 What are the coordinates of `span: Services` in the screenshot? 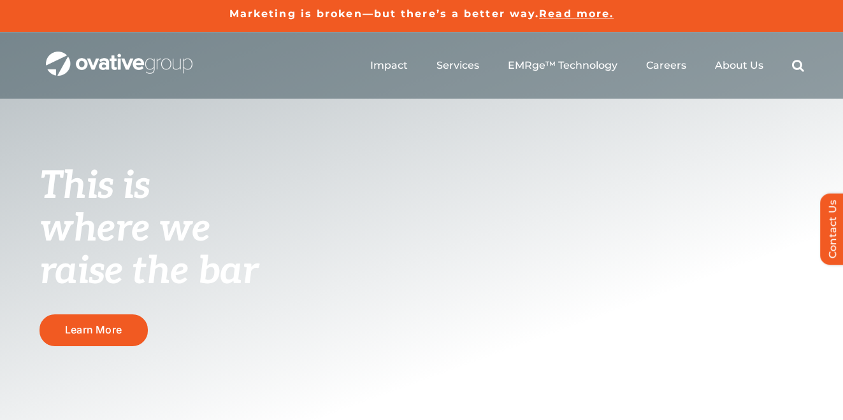 It's located at (457, 66).